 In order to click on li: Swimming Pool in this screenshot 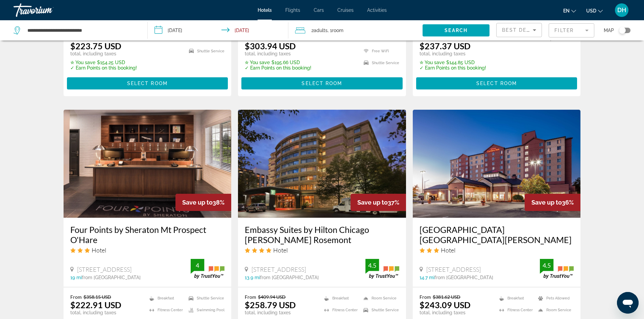, I will do `click(205, 311)`.